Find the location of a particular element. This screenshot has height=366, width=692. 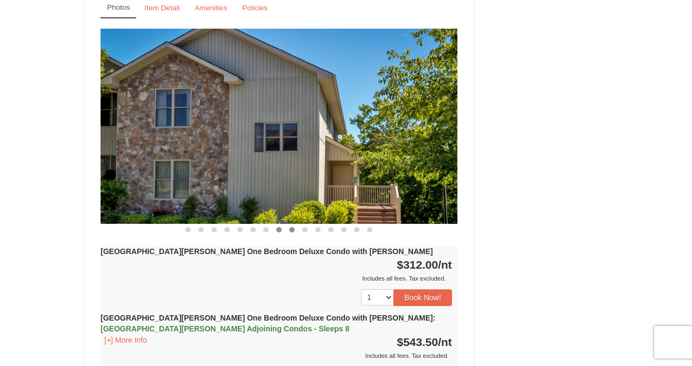

small: Policies is located at coordinates (255, 8).